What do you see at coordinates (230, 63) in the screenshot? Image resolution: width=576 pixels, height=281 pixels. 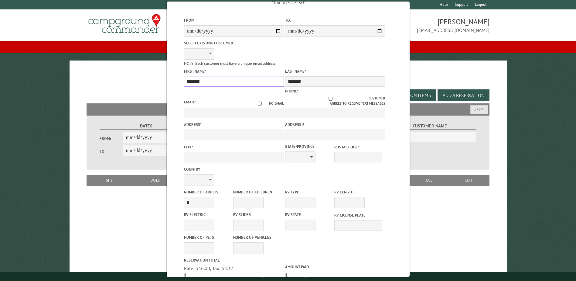 I see `small: NOTE: Each customer must have a unique email address.` at bounding box center [230, 63].